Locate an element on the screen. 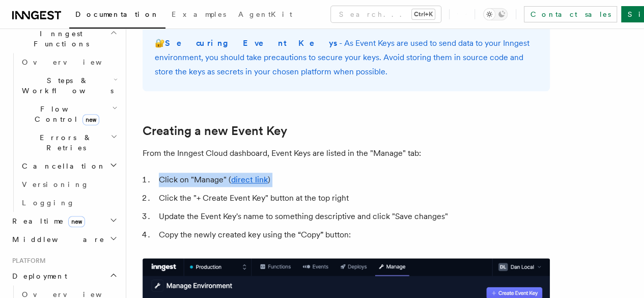  a: Versioning is located at coordinates (69, 184).